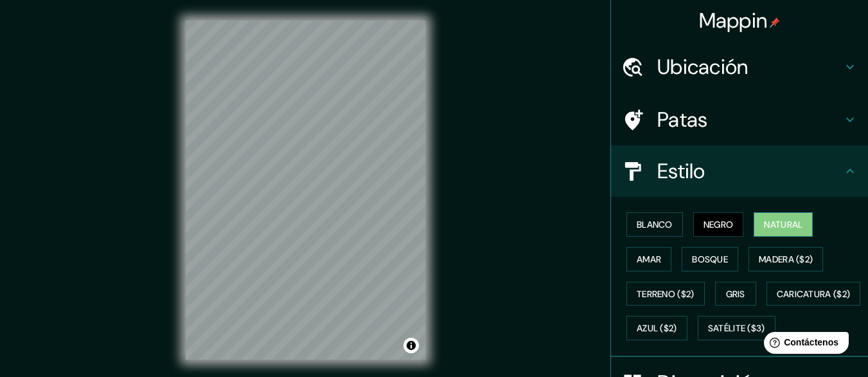 The image size is (868, 377). I want to click on font: Gris, so click(735, 294).